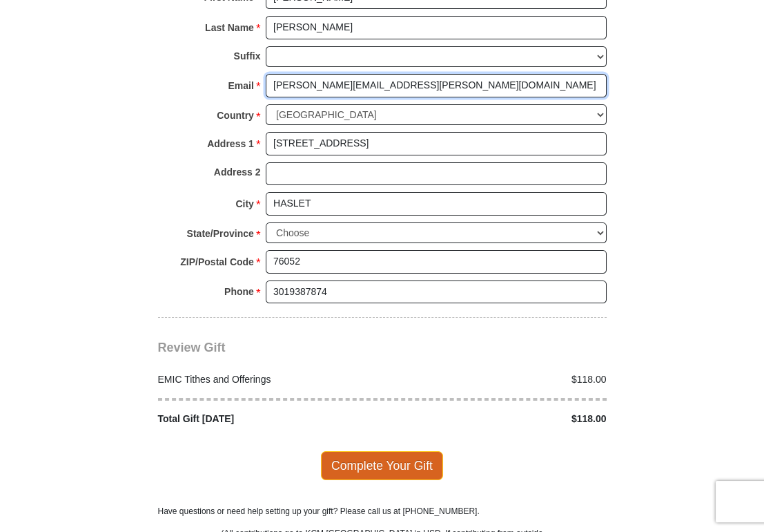 The width and height of the screenshot is (764, 532). Describe the element at coordinates (192, 347) in the screenshot. I see `span: Review Gift` at that location.